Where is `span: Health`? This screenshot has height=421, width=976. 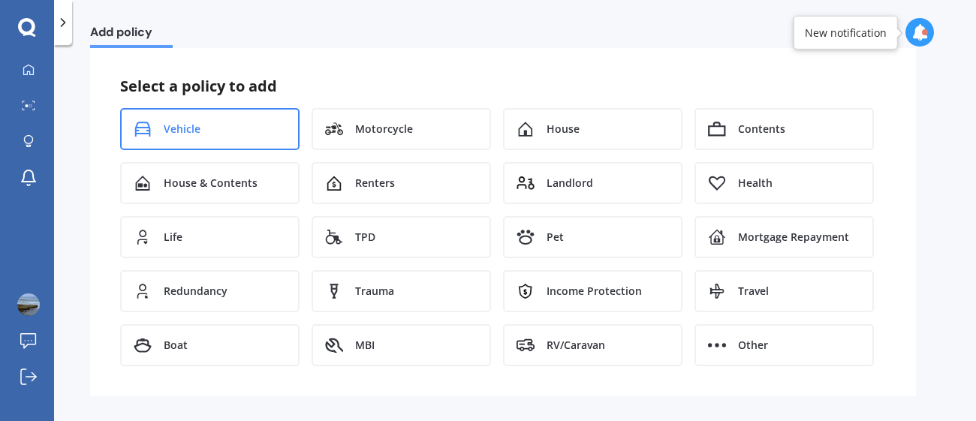
span: Health is located at coordinates (755, 183).